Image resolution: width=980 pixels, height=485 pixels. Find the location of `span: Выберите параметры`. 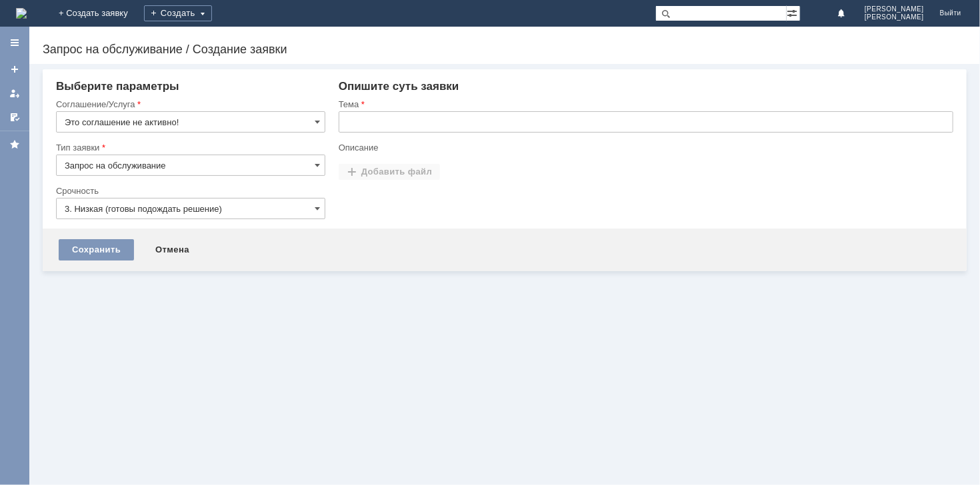

span: Выберите параметры is located at coordinates (118, 86).